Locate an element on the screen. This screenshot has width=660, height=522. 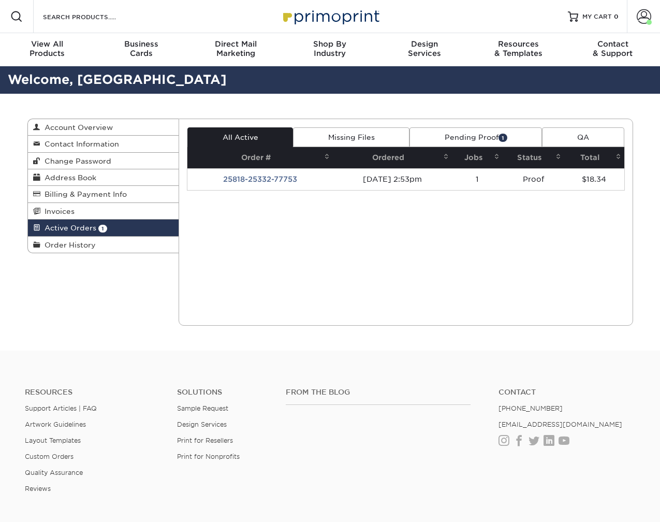
span: Invoices is located at coordinates (57, 211).